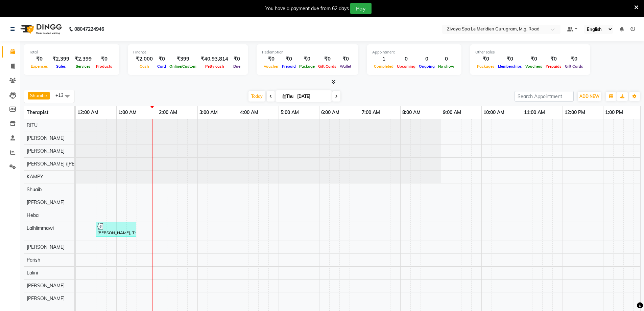  Describe the element at coordinates (33, 215) in the screenshot. I see `span: Heba` at that location.